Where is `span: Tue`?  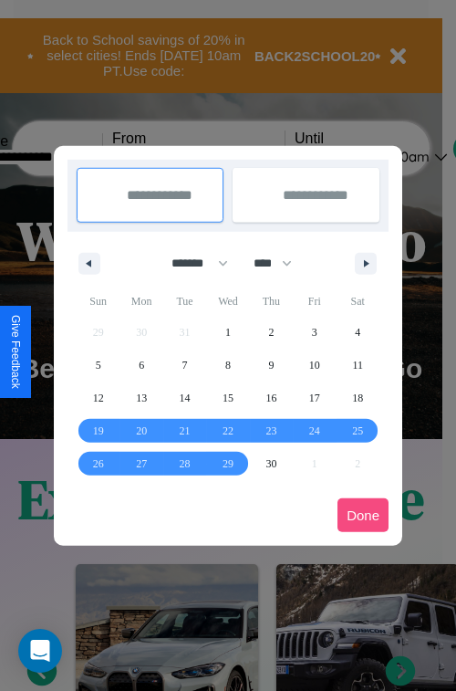
span: Tue is located at coordinates (184, 301).